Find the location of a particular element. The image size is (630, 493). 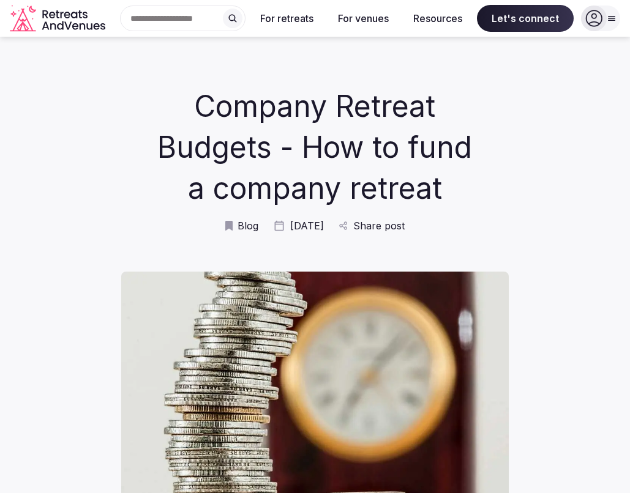

svg: Retreats and Venues company logo is located at coordinates (59, 18).